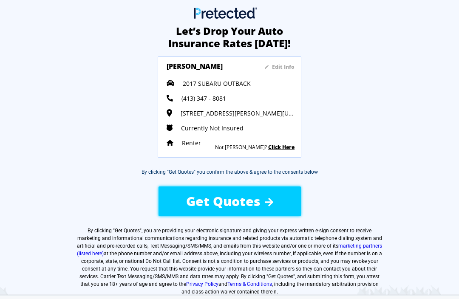 The width and height of the screenshot is (459, 299). What do you see at coordinates (225, 13) in the screenshot?
I see `img: Main Logo` at bounding box center [225, 13].